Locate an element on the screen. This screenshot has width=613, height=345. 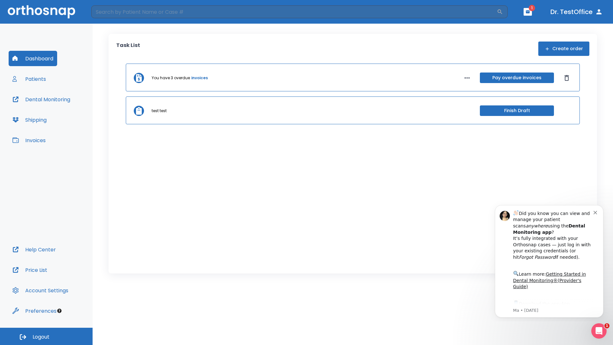
span: Logout is located at coordinates (41, 337).